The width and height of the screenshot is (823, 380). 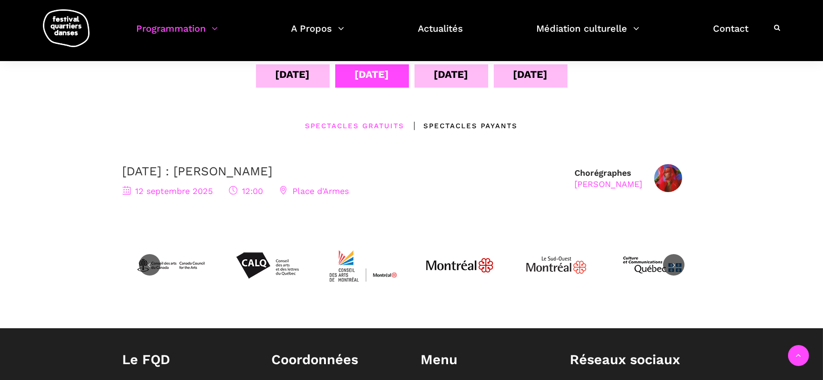 What do you see at coordinates (177, 34) in the screenshot?
I see `a: Programmation` at bounding box center [177, 34].